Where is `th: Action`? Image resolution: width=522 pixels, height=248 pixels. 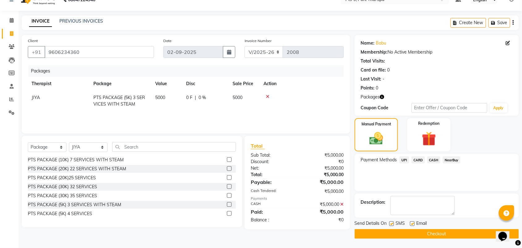
th: Action is located at coordinates (302, 84).